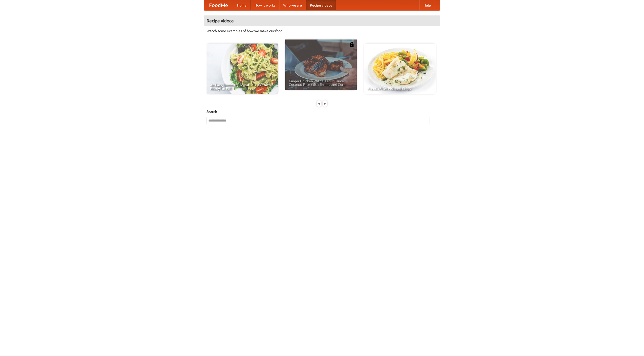 The width and height of the screenshot is (644, 356). Describe the element at coordinates (322, 31) in the screenshot. I see `p: Watch some examples of how we make our food!` at that location.